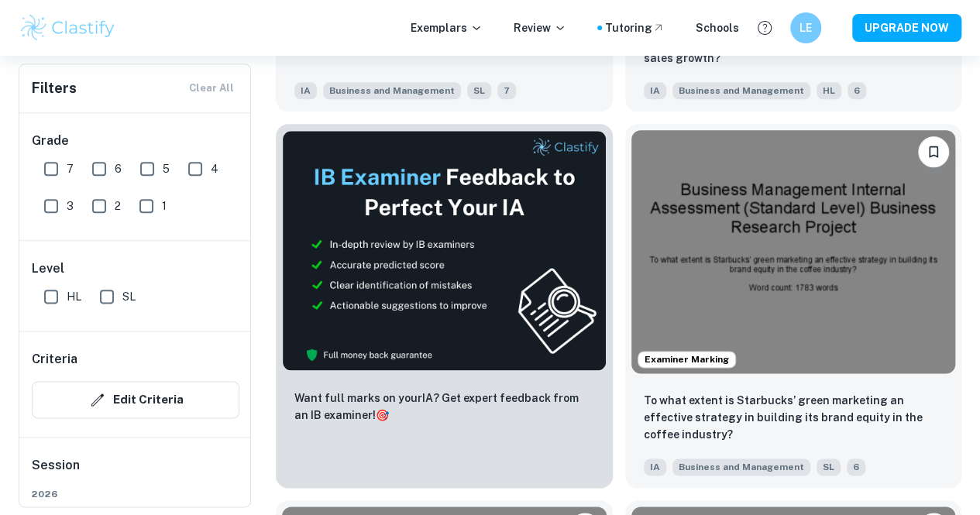  I want to click on span: Examiner Marking, so click(686, 359).